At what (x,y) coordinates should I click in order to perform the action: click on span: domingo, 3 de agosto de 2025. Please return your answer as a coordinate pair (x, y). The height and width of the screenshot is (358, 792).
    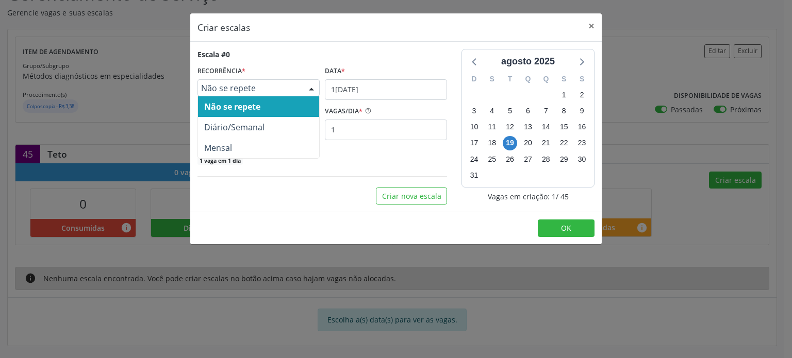
    Looking at the image, I should click on (474, 111).